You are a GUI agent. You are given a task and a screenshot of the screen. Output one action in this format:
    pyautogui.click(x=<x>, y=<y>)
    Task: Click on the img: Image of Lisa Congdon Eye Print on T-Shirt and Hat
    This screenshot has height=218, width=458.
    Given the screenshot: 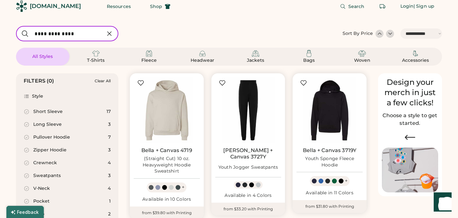 What is the action you would take?
    pyautogui.click(x=410, y=170)
    